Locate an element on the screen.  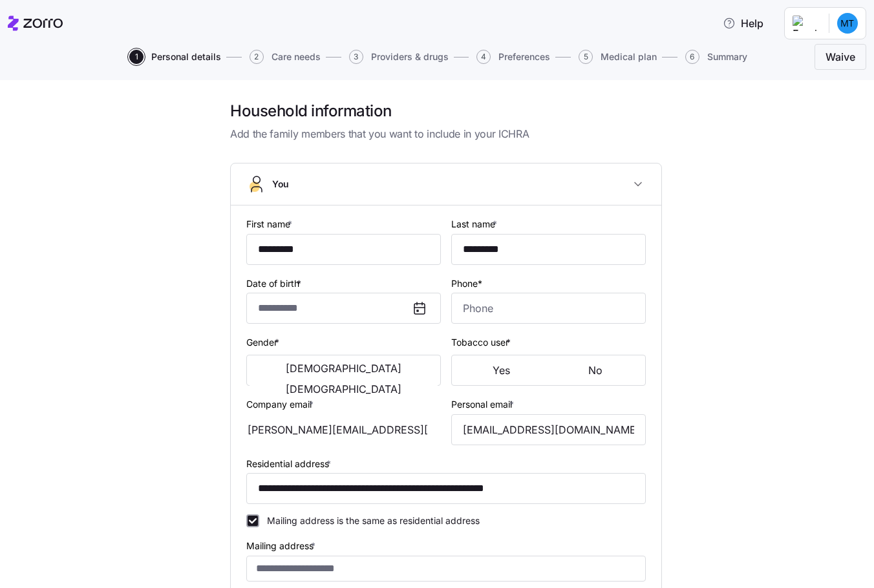
button: Waive is located at coordinates (840, 57).